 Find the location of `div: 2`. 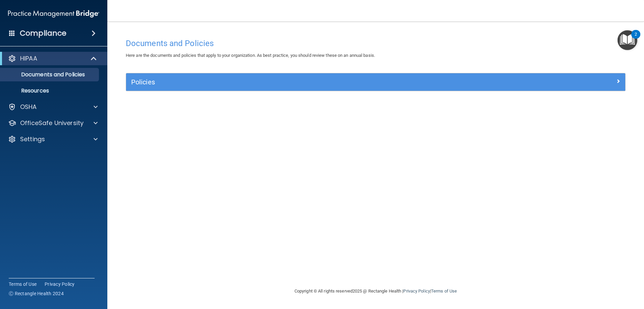

div: 2 is located at coordinates (636, 38).